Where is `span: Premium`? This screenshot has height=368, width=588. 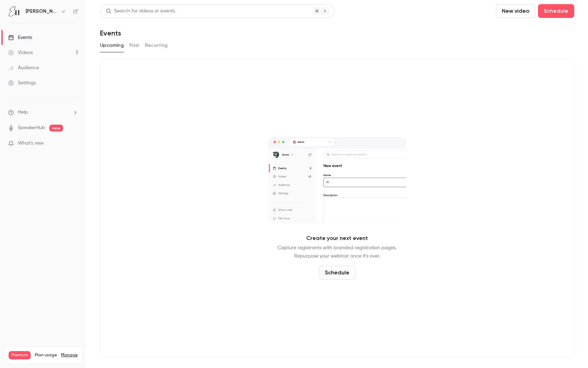 span: Premium is located at coordinates (20, 355).